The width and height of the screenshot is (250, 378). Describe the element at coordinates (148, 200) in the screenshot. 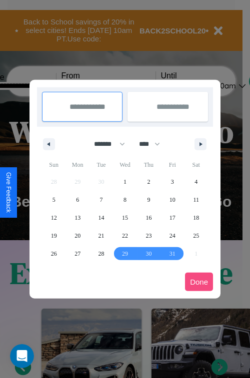

I see `button: 9` at that location.